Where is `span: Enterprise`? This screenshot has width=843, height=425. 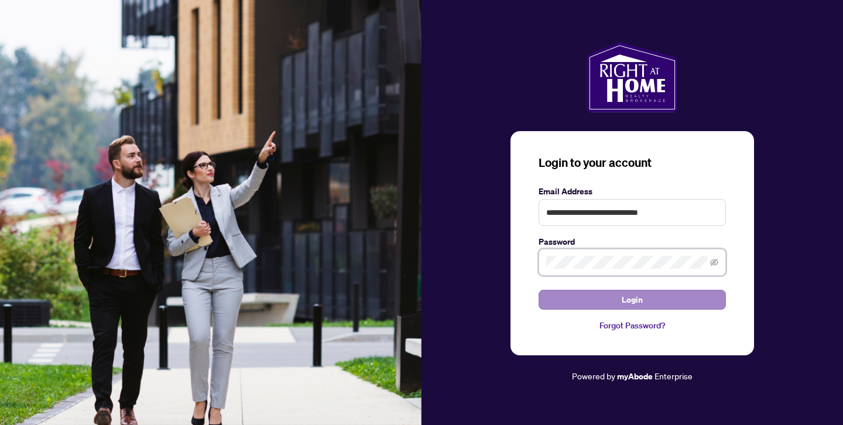 span: Enterprise is located at coordinates (673, 376).